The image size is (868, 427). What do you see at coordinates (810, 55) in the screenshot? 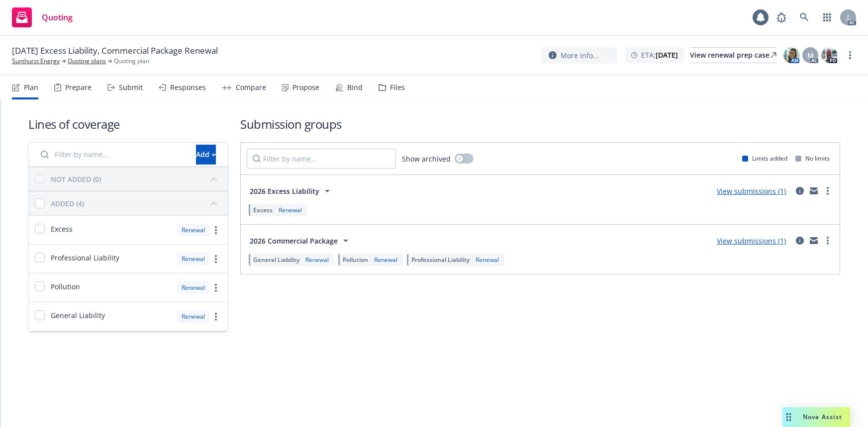
I see `span: M` at bounding box center [810, 55].